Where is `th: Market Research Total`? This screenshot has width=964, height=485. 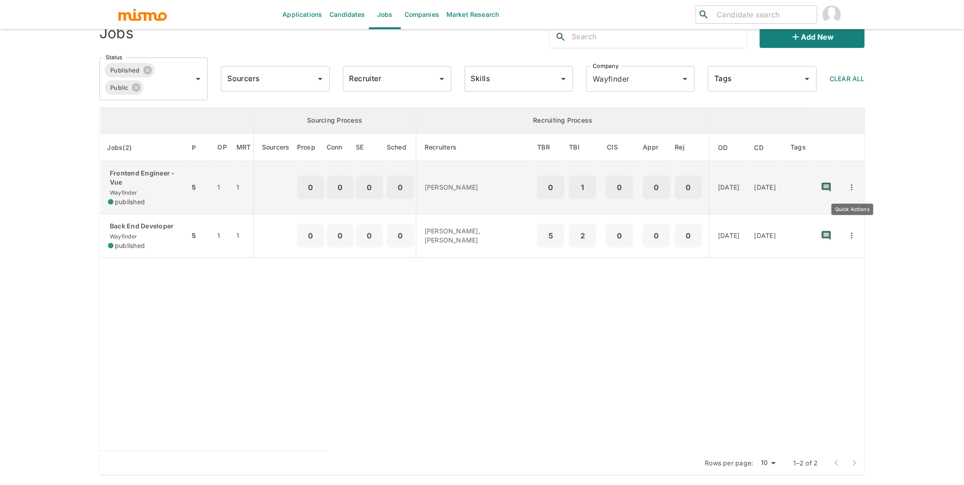
th: Market Research Total is located at coordinates (244, 147).